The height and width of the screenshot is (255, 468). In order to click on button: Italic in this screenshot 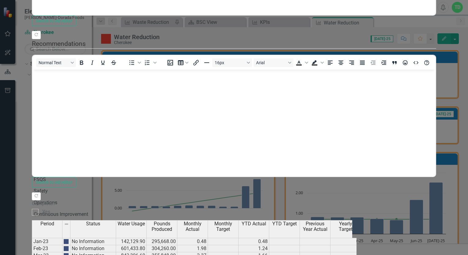, I will do `click(92, 63)`.